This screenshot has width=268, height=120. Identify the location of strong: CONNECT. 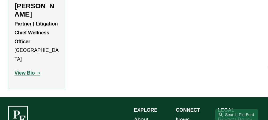
(188, 110).